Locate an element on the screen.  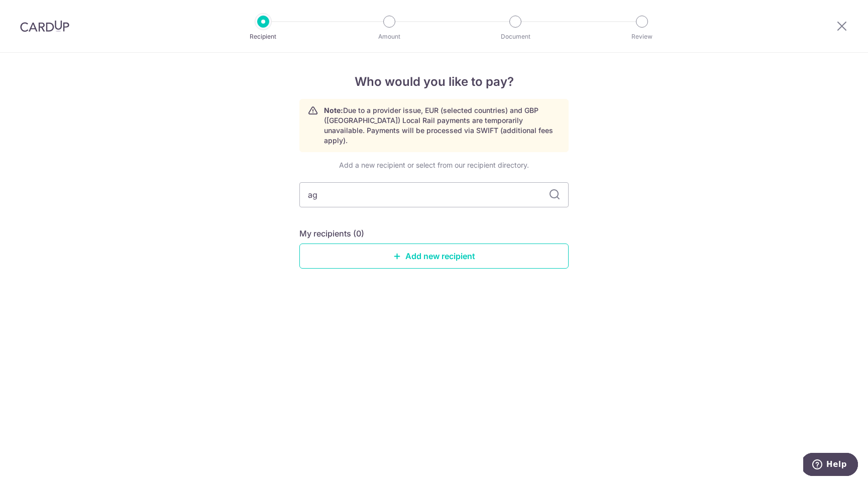
img: CardUp is located at coordinates (45, 26).